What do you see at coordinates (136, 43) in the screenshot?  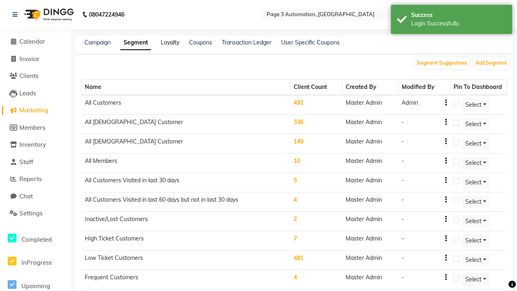 I see `a: Segment` at bounding box center [136, 43].